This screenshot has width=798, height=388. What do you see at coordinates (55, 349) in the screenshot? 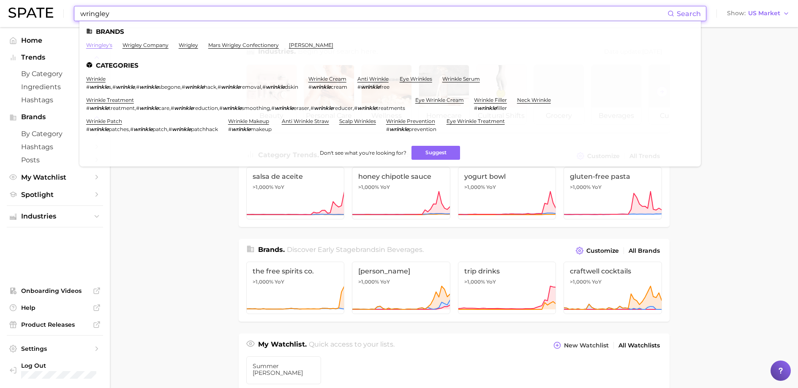
I see `span: Settings` at bounding box center [55, 349].